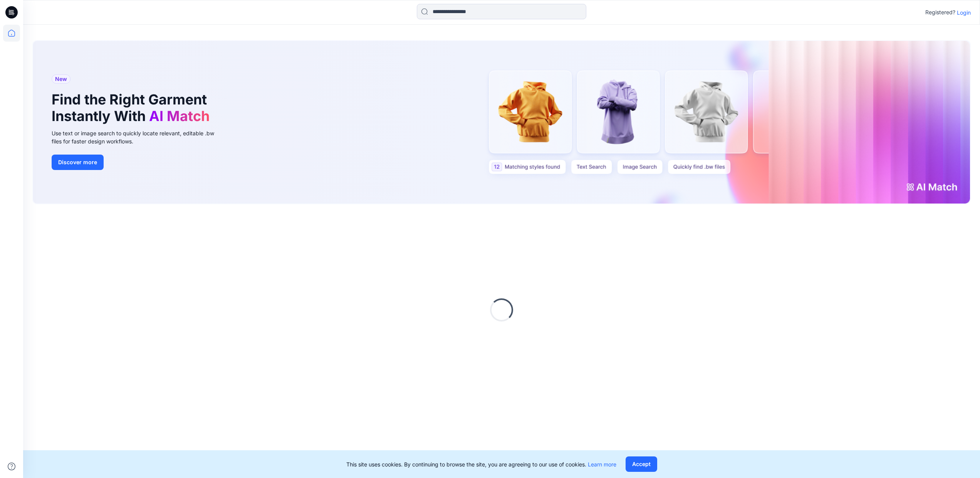 This screenshot has height=478, width=980. Describe the element at coordinates (641, 464) in the screenshot. I see `button: Accept` at that location.